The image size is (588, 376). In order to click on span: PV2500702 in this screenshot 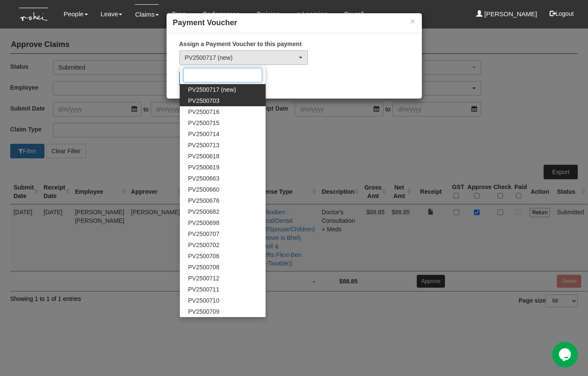, I will do `click(203, 245)`.